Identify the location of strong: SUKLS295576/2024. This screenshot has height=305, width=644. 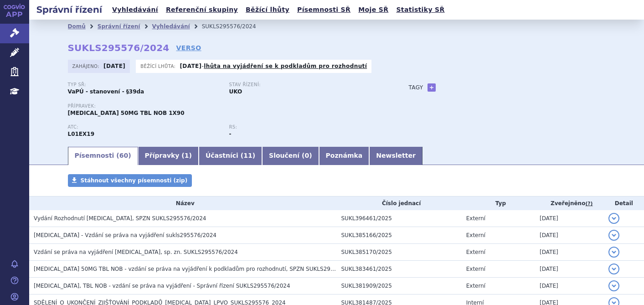
(118, 48).